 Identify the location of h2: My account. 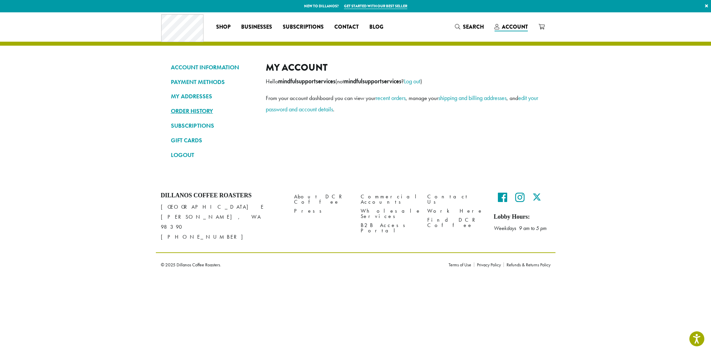
(403, 67).